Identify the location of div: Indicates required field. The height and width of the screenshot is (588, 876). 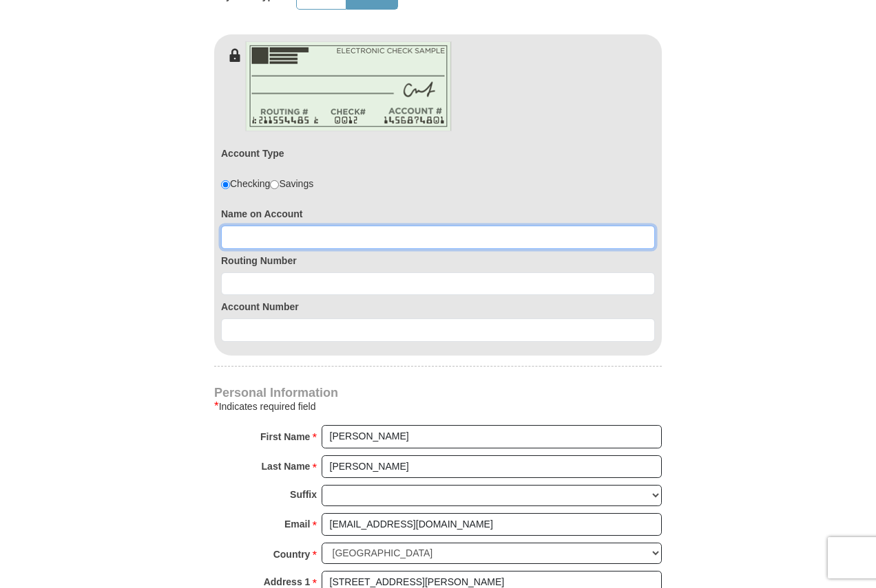
(438, 407).